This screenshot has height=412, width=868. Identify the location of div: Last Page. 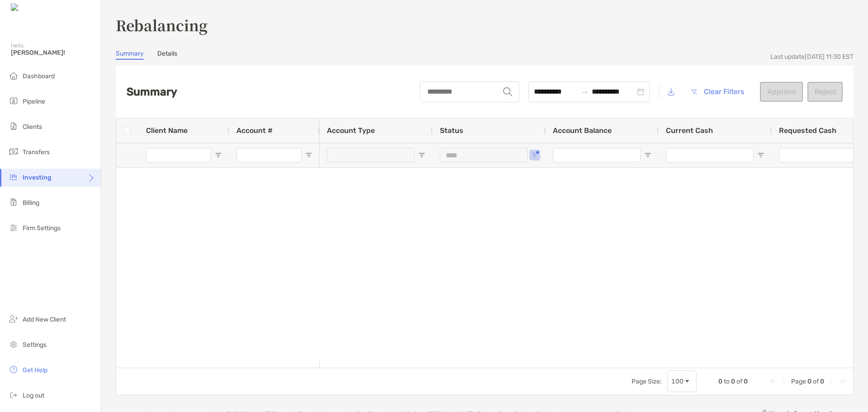
(842, 381).